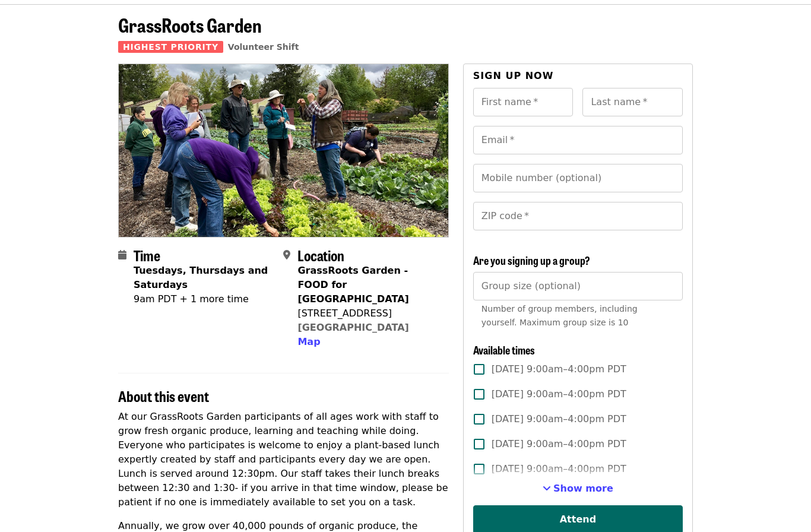 Image resolution: width=811 pixels, height=532 pixels. I want to click on button: See more timeslots, so click(578, 489).